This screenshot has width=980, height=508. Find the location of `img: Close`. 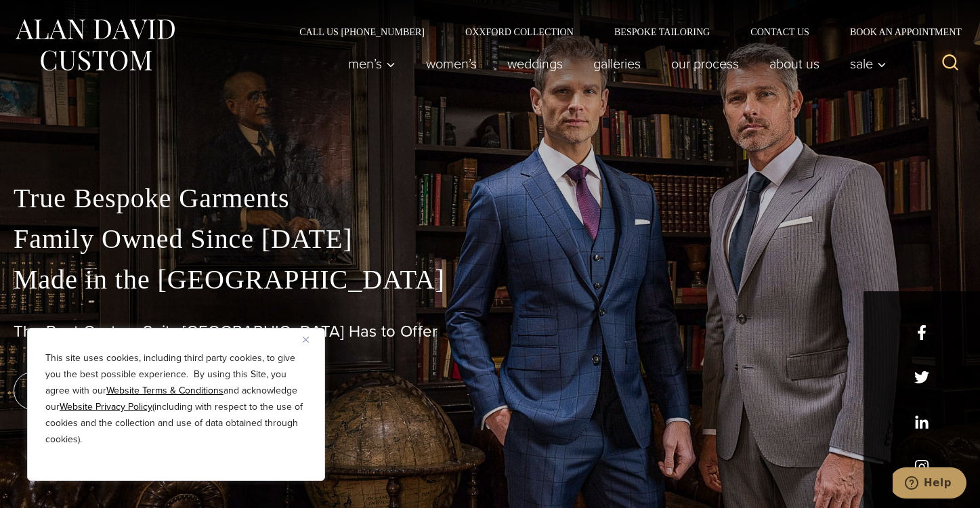

img: Close is located at coordinates (306, 339).